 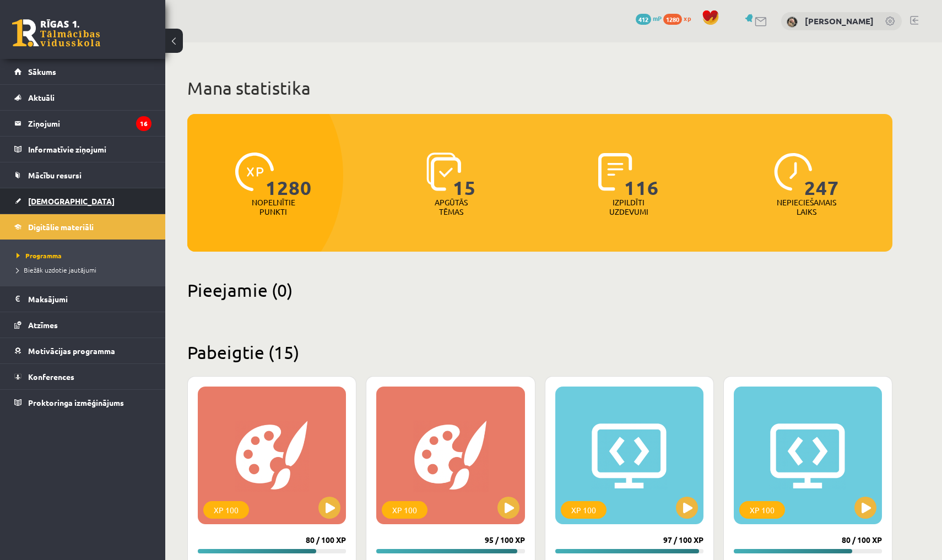 I want to click on p: Nopelnītie punkti, so click(x=274, y=207).